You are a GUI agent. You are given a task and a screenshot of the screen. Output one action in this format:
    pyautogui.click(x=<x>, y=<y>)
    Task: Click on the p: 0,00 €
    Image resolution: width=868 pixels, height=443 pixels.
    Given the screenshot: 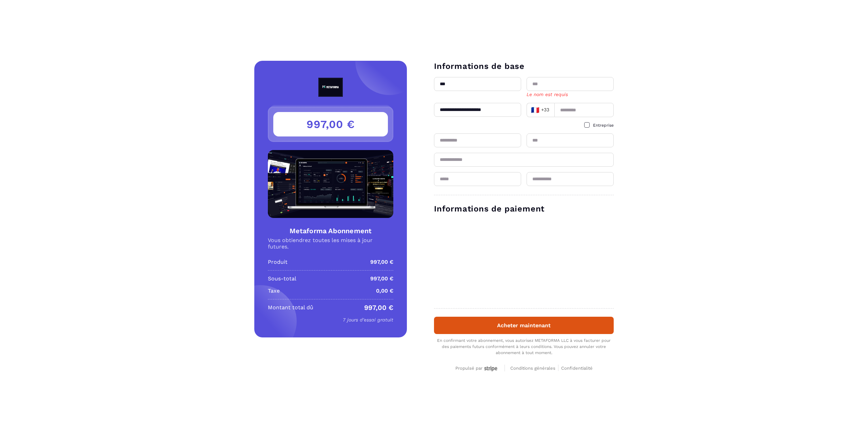 What is the action you would take?
    pyautogui.click(x=385, y=291)
    